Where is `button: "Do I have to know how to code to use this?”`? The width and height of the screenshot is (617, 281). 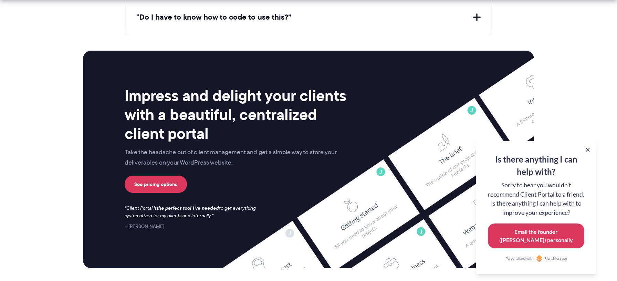
button: "Do I have to know how to code to use this?” is located at coordinates (309, 17).